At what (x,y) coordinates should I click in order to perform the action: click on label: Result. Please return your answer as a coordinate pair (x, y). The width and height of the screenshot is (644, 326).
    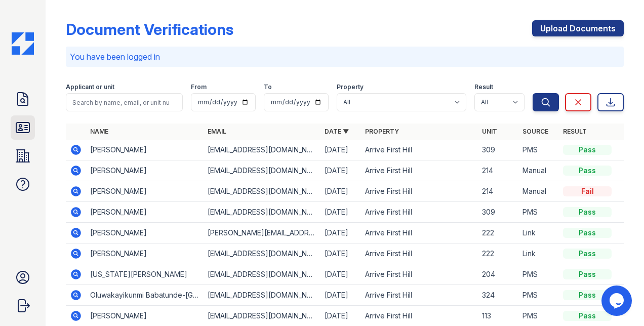
    Looking at the image, I should click on (484, 87).